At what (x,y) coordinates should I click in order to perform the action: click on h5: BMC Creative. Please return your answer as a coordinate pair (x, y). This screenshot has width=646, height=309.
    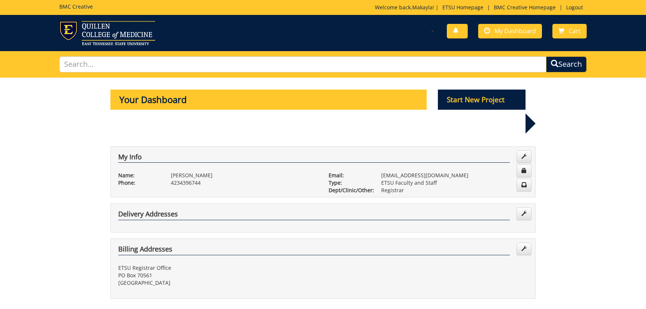
    Looking at the image, I should click on (76, 6).